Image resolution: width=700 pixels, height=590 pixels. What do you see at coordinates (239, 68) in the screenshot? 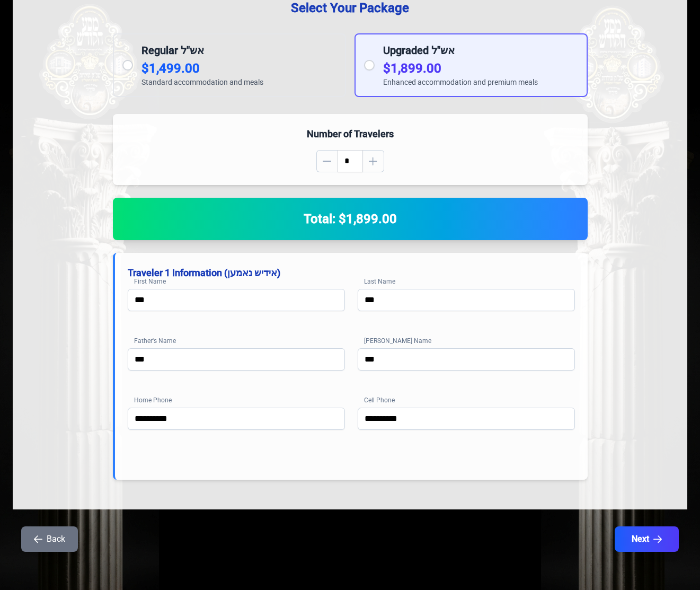
I see `p: $1,499.00` at bounding box center [239, 68].